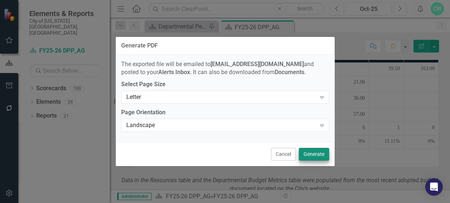  I want to click on div: Landscape, so click(221, 125).